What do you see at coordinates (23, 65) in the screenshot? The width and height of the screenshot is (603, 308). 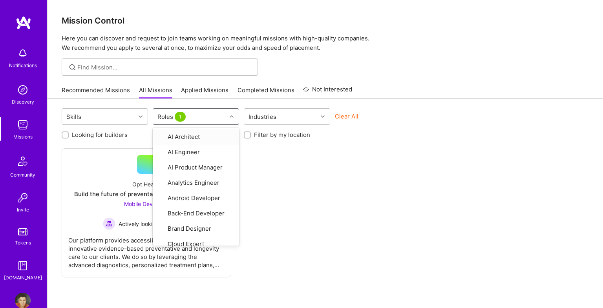 I see `div: Notifications` at bounding box center [23, 65].